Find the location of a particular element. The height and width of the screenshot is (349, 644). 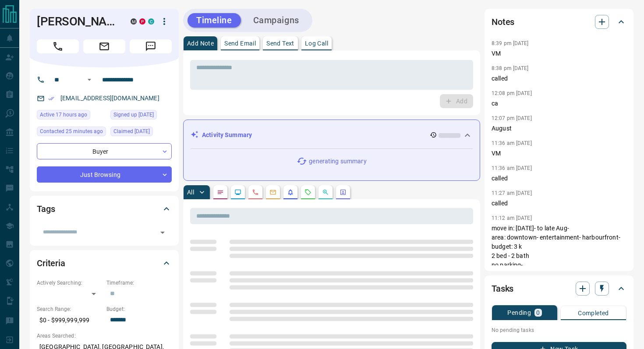

p: All is located at coordinates (190, 192).